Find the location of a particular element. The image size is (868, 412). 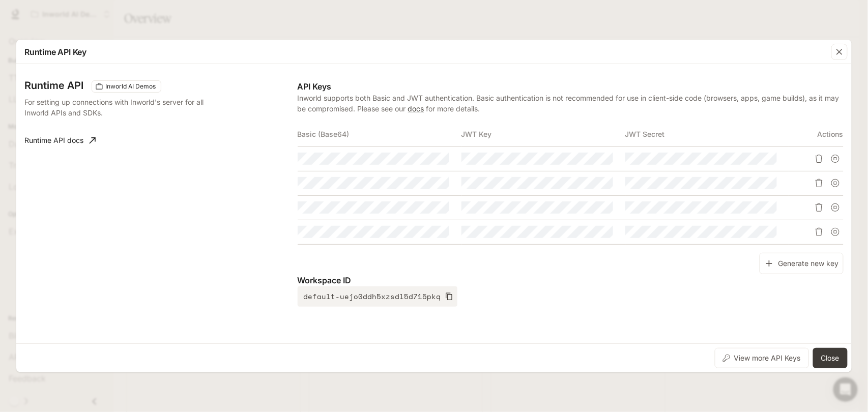

span: Inworld AI Demos is located at coordinates (131, 86).